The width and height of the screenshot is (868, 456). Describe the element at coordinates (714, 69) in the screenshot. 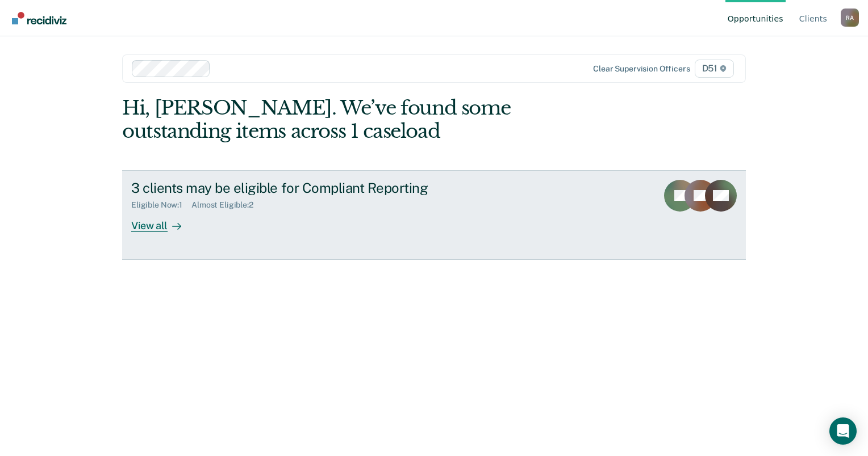

I see `span: D51` at that location.